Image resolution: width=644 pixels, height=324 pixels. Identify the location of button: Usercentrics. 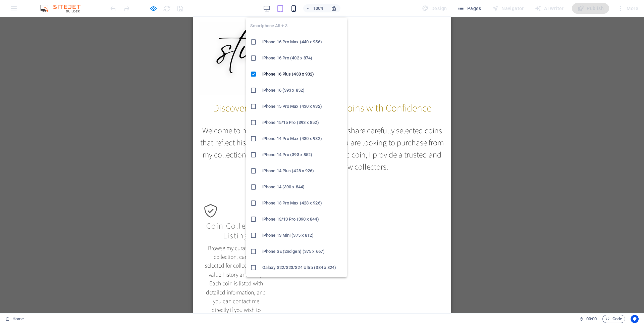
(635, 319).